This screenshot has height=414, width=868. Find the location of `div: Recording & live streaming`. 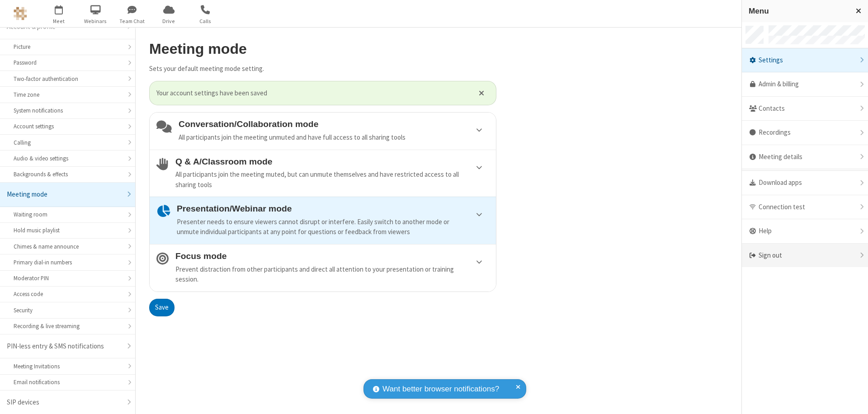

div: Recording & live streaming is located at coordinates (67, 326).